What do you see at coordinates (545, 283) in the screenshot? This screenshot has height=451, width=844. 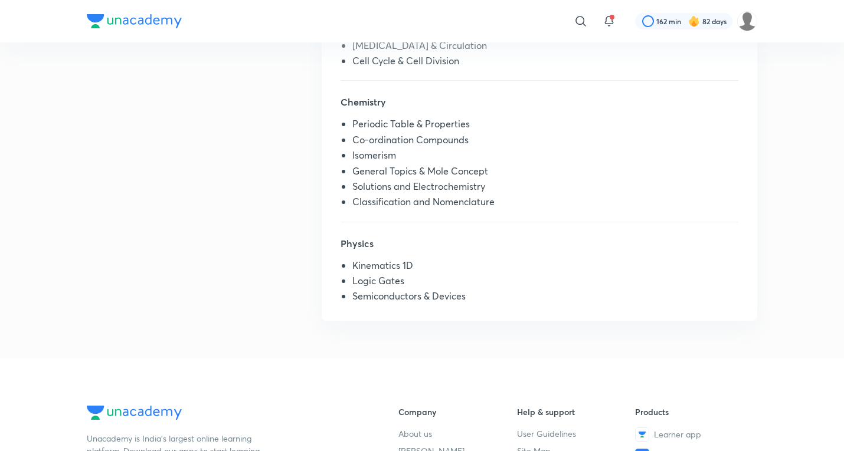 I see `li: Logic Gates` at bounding box center [545, 283].